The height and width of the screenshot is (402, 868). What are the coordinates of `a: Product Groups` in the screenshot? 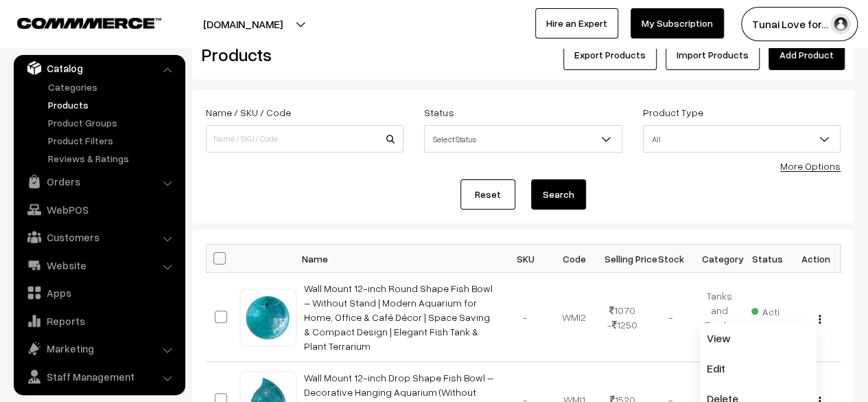 It's located at (113, 122).